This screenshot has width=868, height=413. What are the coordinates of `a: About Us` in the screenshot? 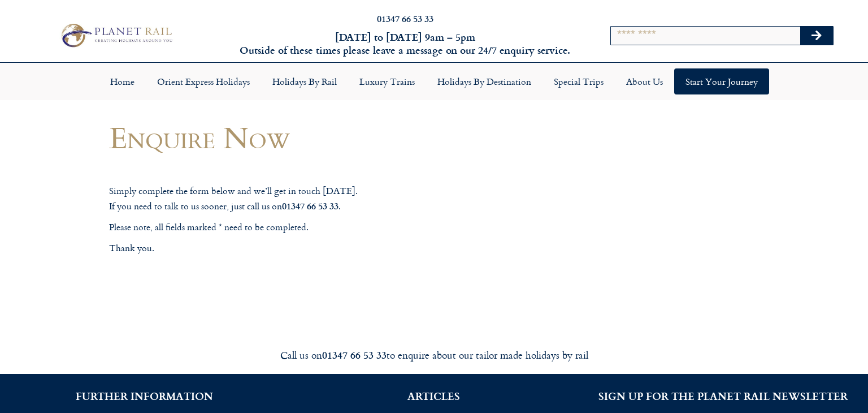 It's located at (644, 82).